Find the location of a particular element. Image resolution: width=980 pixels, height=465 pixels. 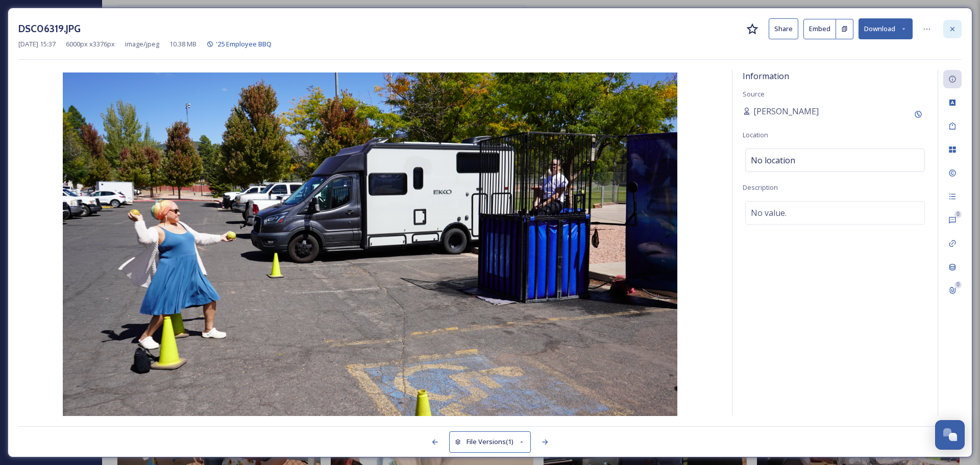

span: Information is located at coordinates (766, 76).